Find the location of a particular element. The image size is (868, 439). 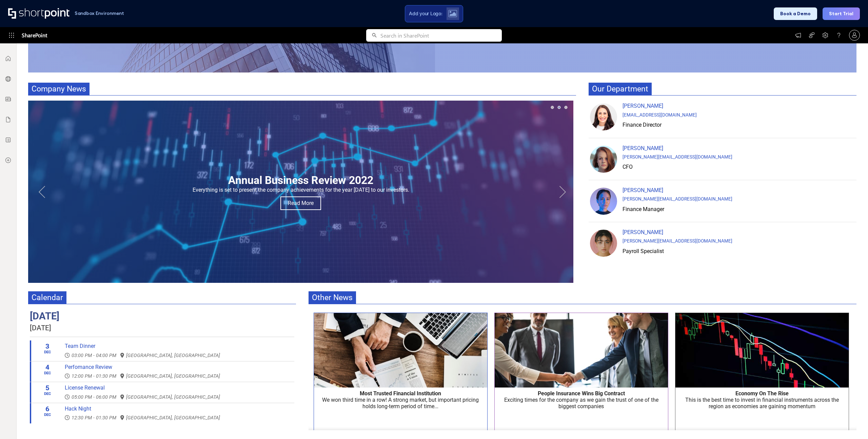

div: Finance Manager is located at coordinates (739, 209).